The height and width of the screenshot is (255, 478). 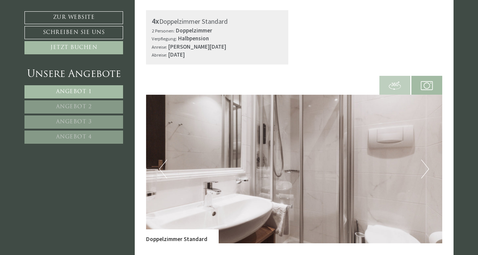 I want to click on span: Angebot 1, so click(x=74, y=91).